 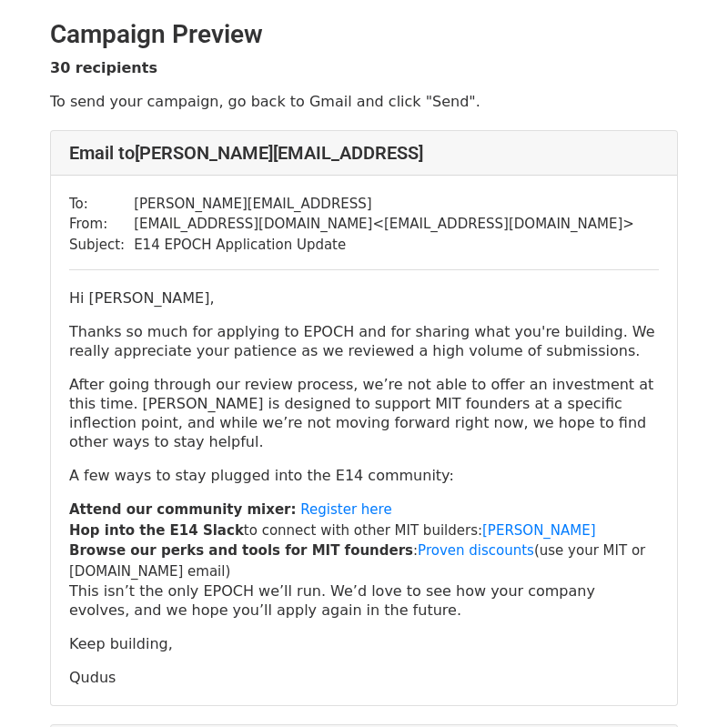 What do you see at coordinates (101, 224) in the screenshot?
I see `td: From:` at bounding box center [101, 224].